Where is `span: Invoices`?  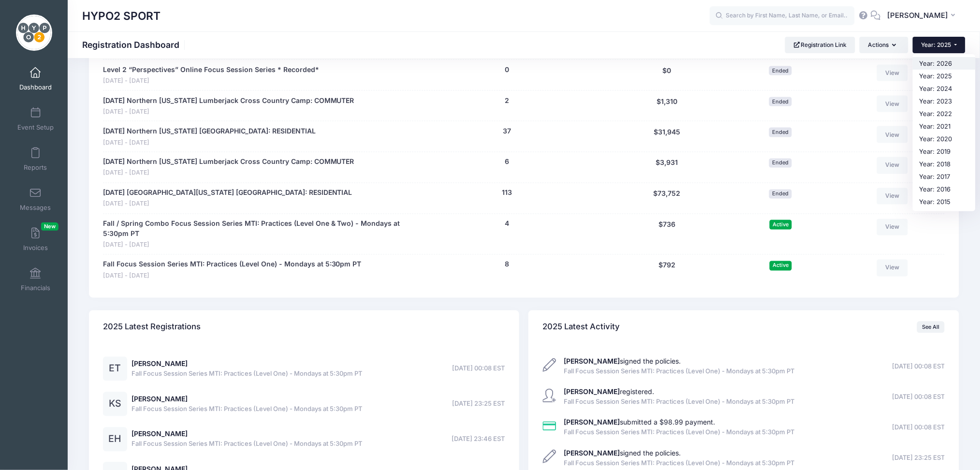 span: Invoices is located at coordinates (35, 247).